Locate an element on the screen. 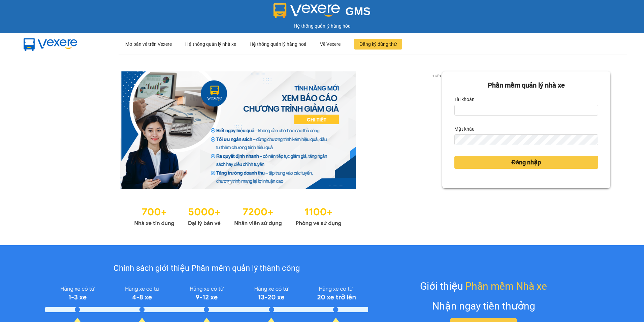 The height and width of the screenshot is (322, 644). div: Chính sách giới thiệu Phần mềm quản lý thành công is located at coordinates (207, 268).